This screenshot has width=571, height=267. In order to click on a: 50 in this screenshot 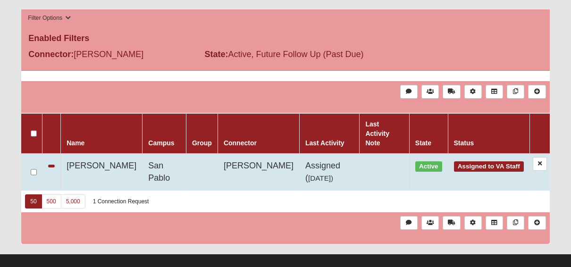, I will do `click(33, 201)`.